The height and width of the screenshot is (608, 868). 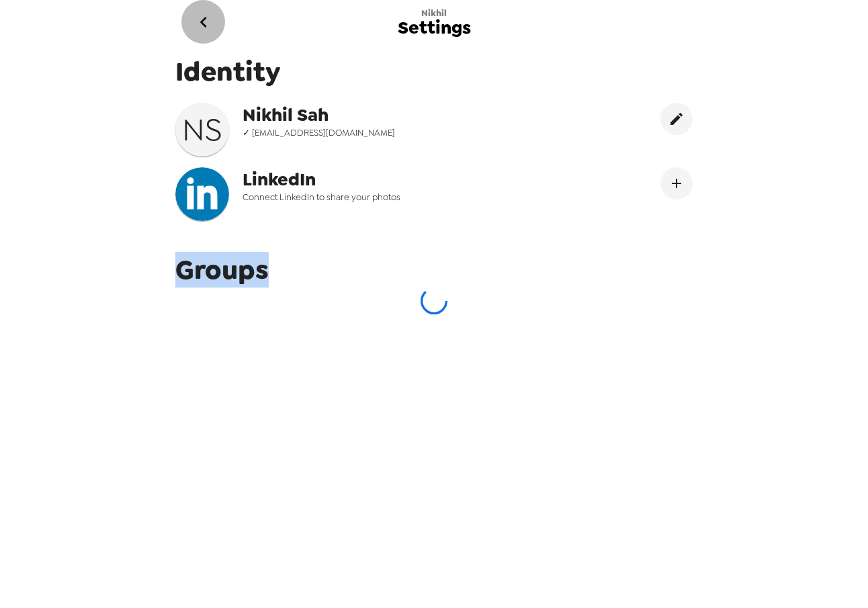 I want to click on span: LinkedIn, so click(x=378, y=179).